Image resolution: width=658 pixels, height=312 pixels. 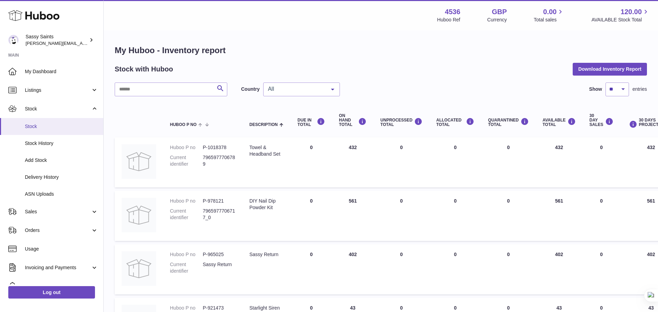 What do you see at coordinates (62, 143) in the screenshot?
I see `span: Stock History` at bounding box center [62, 143].